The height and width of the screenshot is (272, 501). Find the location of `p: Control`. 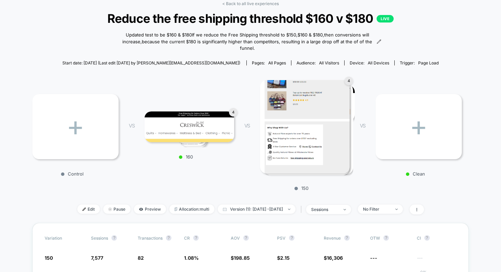

p: Control is located at coordinates (72, 174).